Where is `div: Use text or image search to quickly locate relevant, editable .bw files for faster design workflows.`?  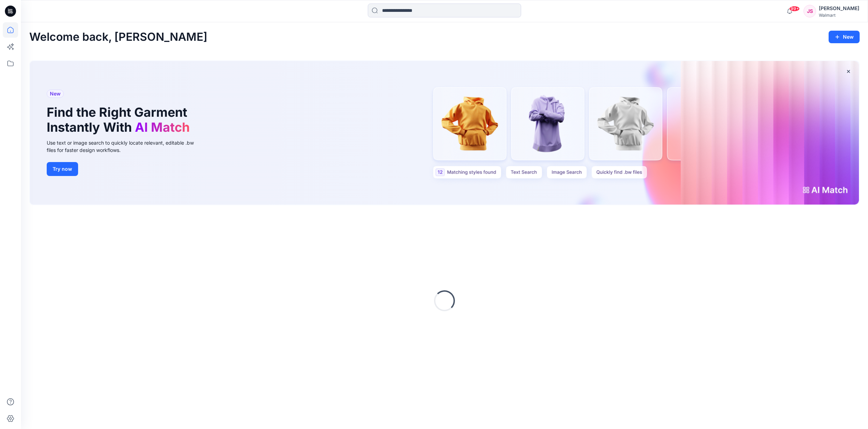 div: Use text or image search to quickly locate relevant, editable .bw files for faster design workflows. is located at coordinates (125, 146).